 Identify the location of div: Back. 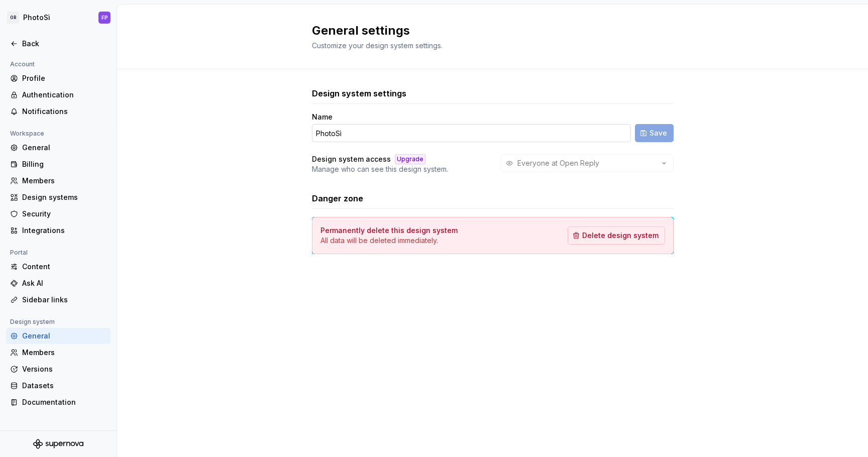
(64, 44).